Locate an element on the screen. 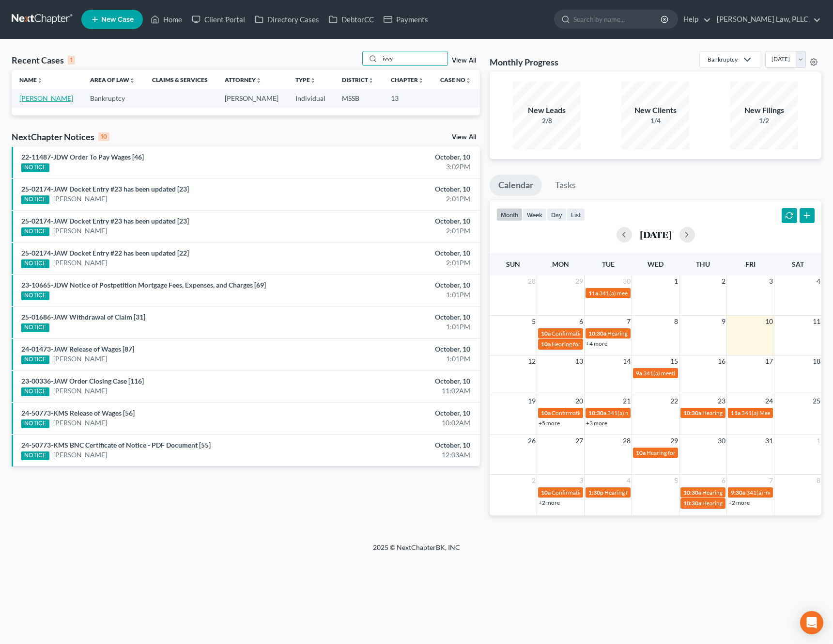  a: 25-01686-JAW Withdrawal of Claim [31] is located at coordinates (84, 316).